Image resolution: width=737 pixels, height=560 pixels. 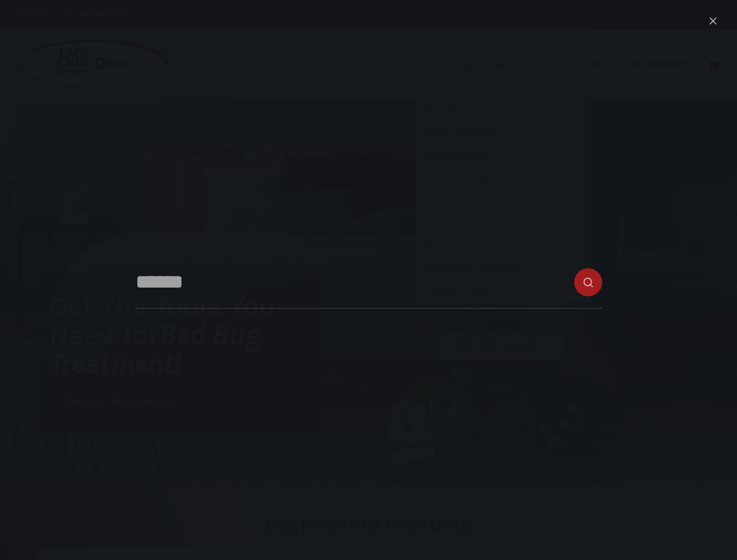 What do you see at coordinates (596, 64) in the screenshot?
I see `a: Shop` at bounding box center [596, 64].